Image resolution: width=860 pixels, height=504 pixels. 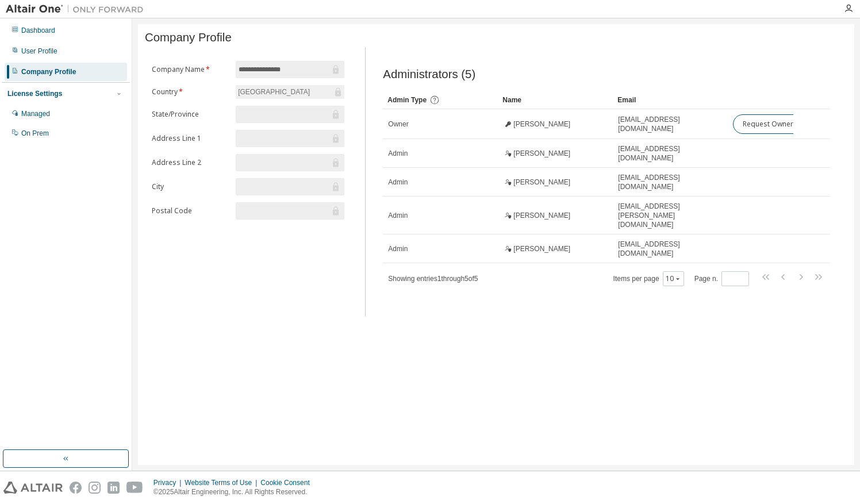 What do you see at coordinates (190, 211) in the screenshot?
I see `label: Postal Code` at bounding box center [190, 211].